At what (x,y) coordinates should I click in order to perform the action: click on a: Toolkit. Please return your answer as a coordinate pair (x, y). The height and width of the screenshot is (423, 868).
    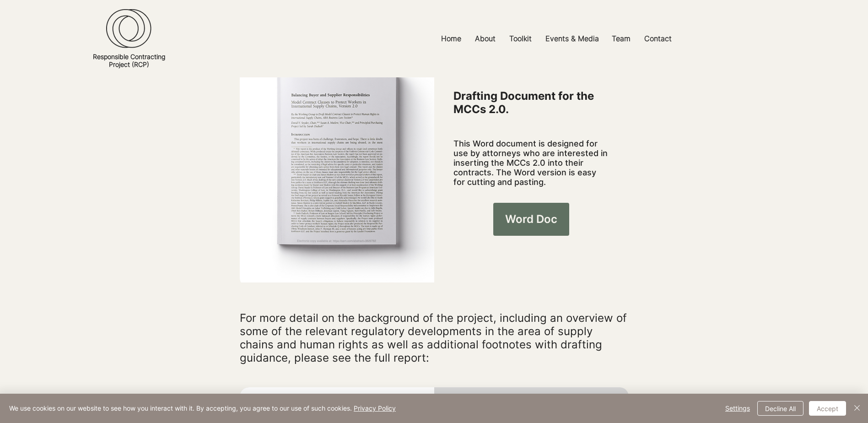
    Looking at the image, I should click on (521, 38).